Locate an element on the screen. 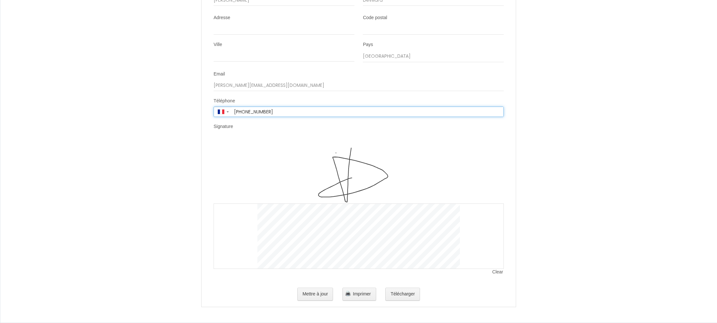 The height and width of the screenshot is (323, 717). span: Imprimer is located at coordinates (361, 294).